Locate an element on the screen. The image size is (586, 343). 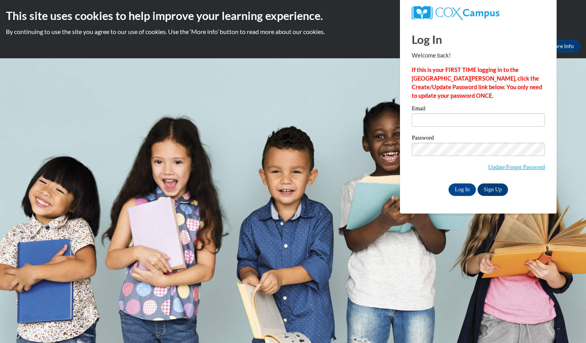
h2: This site uses cookies to help improve your learning experience. is located at coordinates (293, 16).